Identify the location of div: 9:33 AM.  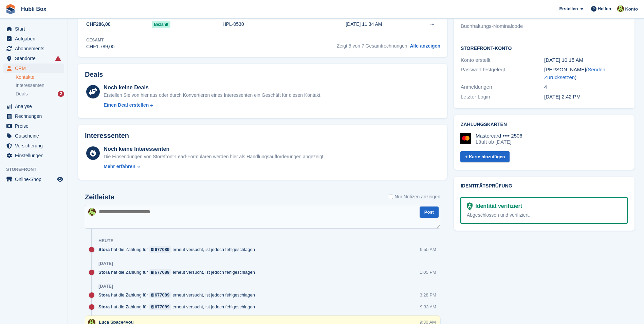
(428, 307).